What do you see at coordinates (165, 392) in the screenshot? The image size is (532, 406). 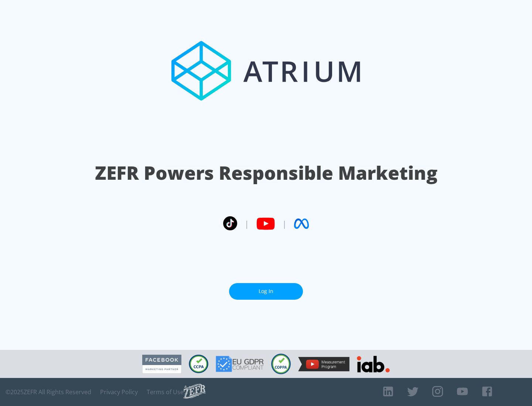 I see `a: Terms of Use` at bounding box center [165, 392].